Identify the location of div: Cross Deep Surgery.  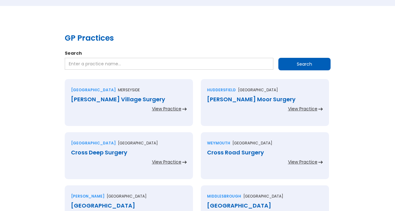
(129, 153).